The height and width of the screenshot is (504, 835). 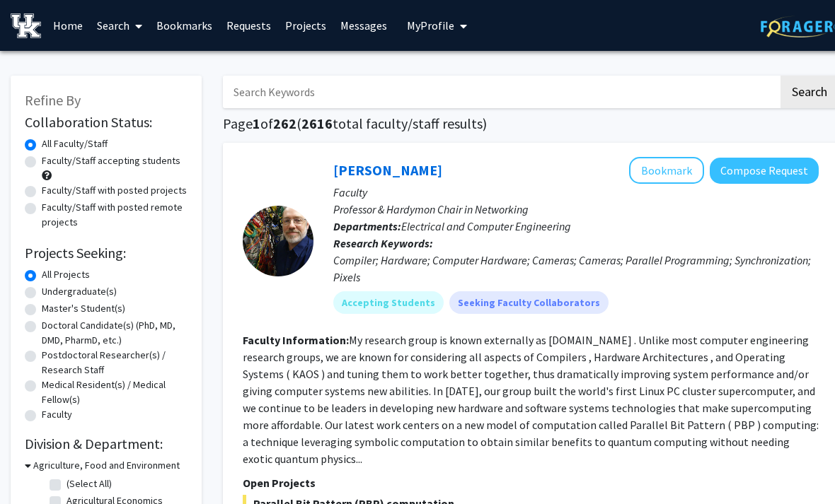 What do you see at coordinates (114, 215) in the screenshot?
I see `label: Faculty/Staff with posted remote projects` at bounding box center [114, 215].